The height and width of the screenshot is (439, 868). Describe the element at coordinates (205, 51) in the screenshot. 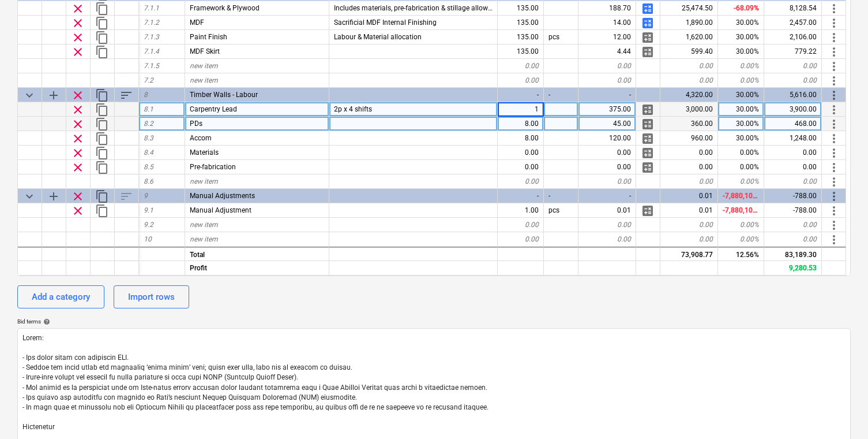

I see `span: MDF Skirt` at that location.